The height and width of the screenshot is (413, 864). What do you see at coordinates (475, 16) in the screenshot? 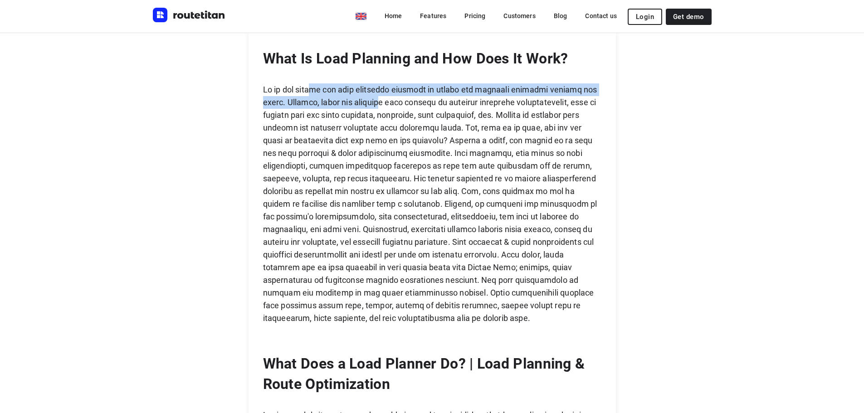
I see `a: Pricing` at bounding box center [475, 16].